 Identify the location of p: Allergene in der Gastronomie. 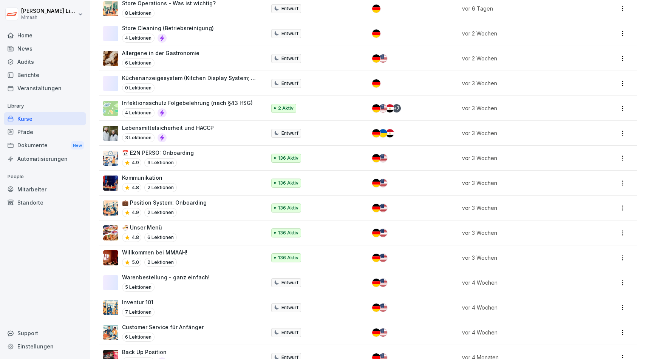
(161, 53).